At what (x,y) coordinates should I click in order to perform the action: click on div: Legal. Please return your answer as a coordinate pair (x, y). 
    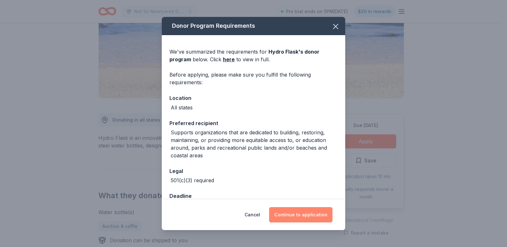
    Looking at the image, I should click on (254, 171).